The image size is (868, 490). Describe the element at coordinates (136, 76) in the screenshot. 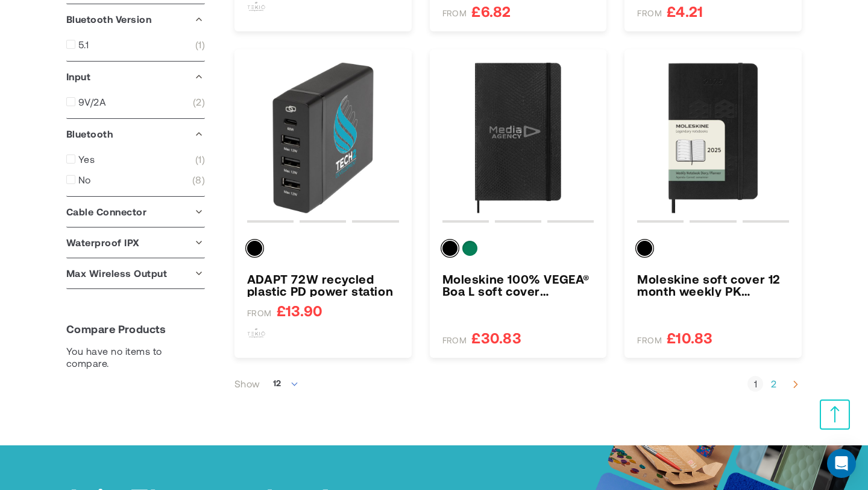

I see `div: Input` at that location.